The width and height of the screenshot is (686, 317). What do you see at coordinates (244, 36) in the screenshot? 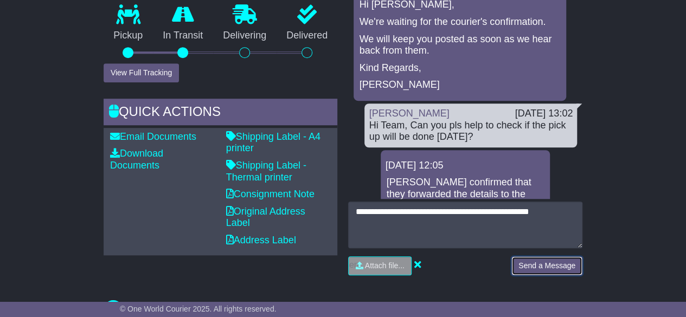
I see `p: Delivering` at bounding box center [244, 36].